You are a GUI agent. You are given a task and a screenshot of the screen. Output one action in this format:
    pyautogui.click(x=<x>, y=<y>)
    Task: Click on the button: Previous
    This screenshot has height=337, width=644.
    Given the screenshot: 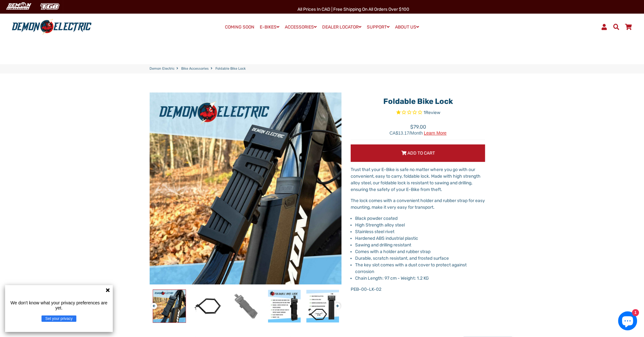 What is the action you would take?
    pyautogui.click(x=152, y=303)
    